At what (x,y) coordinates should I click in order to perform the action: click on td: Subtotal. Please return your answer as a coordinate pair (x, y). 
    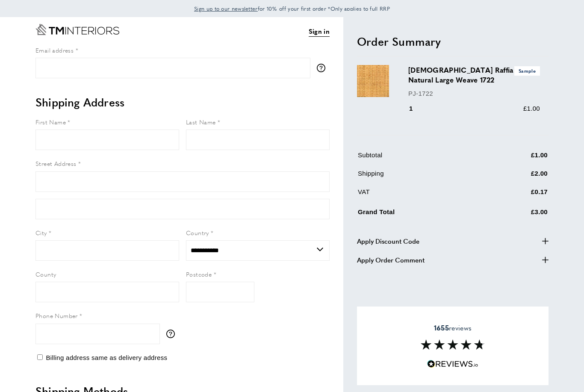
    Looking at the image, I should click on (423, 158).